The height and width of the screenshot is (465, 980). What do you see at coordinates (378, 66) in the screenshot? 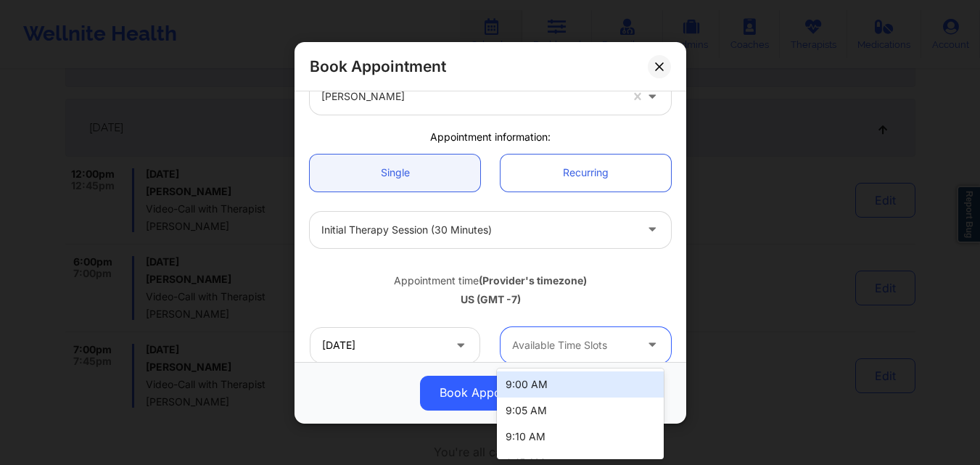
I see `h2: Book Appointment` at bounding box center [378, 66].